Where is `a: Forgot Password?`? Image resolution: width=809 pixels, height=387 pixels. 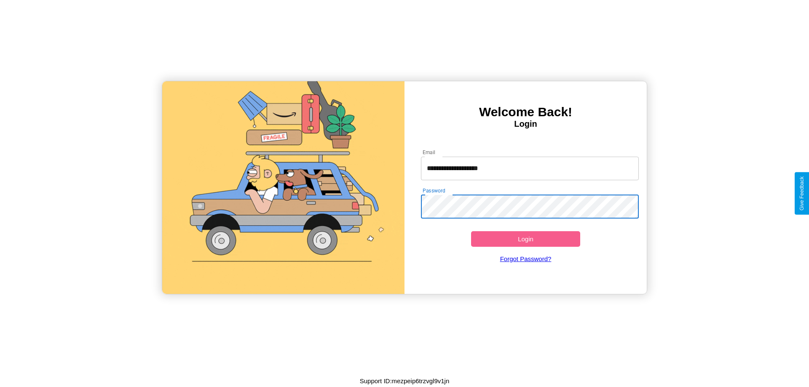 a: Forgot Password? is located at coordinates (526, 259).